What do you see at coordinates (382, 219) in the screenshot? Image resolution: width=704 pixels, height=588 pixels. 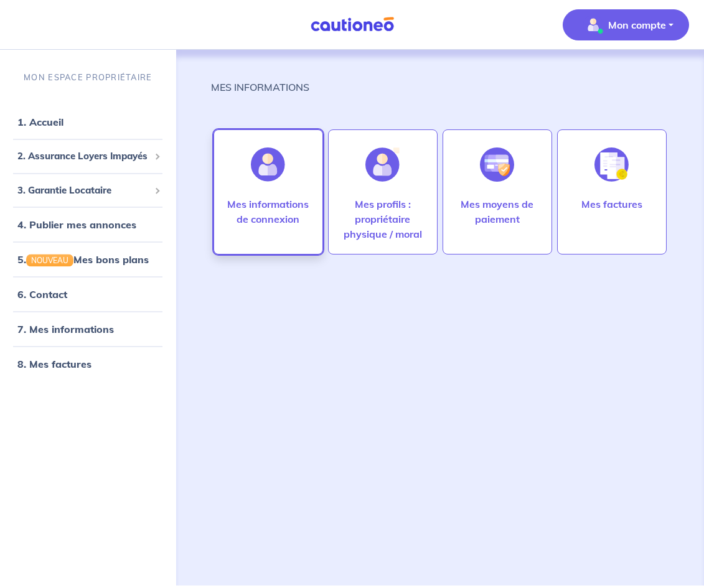 I see `p: Mes profils : propriétaire physique / moral` at bounding box center [382, 219].